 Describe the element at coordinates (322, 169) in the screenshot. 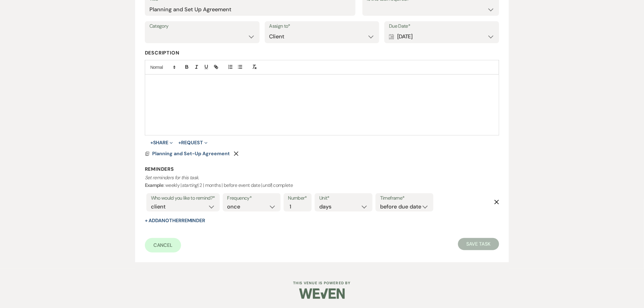

I see `h3: Reminders` at that location.